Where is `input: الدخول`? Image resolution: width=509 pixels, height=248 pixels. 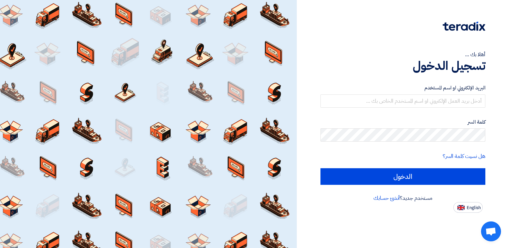 input: الدخول is located at coordinates (403, 177).